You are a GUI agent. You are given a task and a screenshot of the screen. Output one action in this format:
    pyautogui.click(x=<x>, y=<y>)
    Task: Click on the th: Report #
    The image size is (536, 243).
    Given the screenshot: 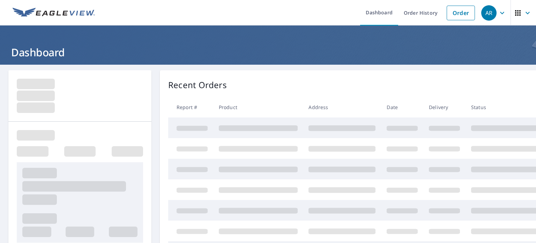 What is the action you would take?
    pyautogui.click(x=191, y=107)
    